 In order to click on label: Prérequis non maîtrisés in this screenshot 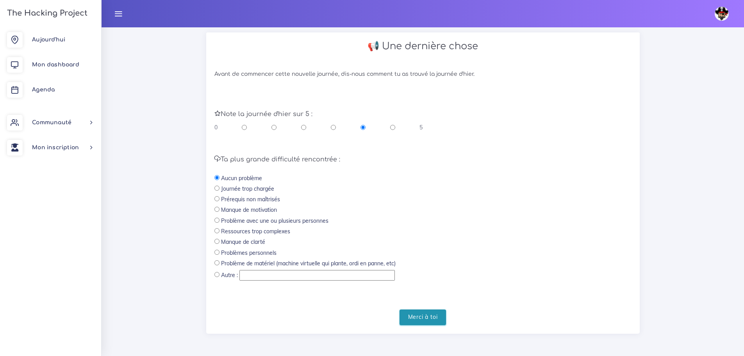, I will do `click(250, 199)`.